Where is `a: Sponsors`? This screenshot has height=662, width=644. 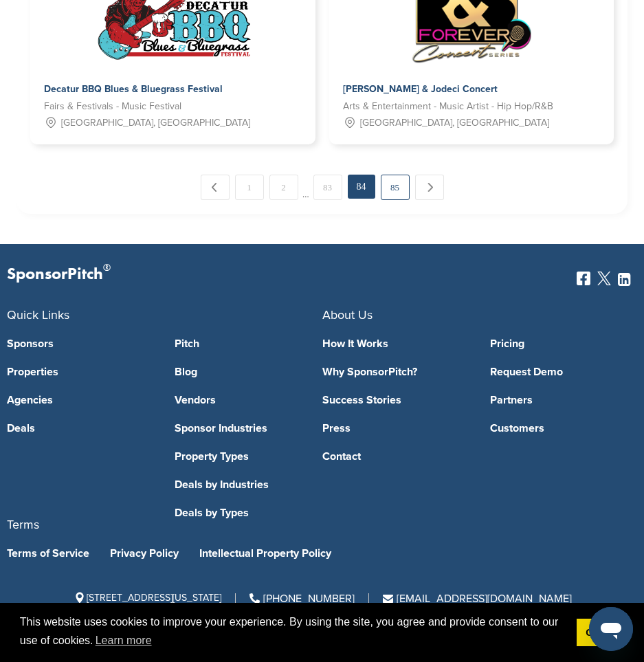 a: Sponsors is located at coordinates (80, 344).